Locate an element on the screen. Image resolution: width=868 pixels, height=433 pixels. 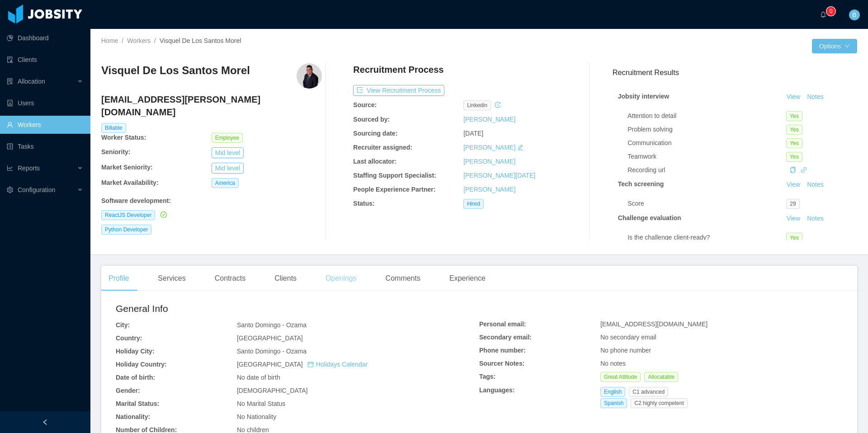
span: Python Developer is located at coordinates (126, 229).